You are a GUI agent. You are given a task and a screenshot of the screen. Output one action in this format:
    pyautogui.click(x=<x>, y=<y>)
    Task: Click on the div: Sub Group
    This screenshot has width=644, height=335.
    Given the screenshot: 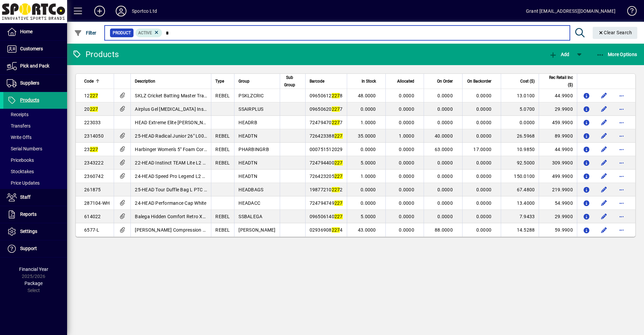 What is the action you would take?
    pyautogui.click(x=292, y=82)
    